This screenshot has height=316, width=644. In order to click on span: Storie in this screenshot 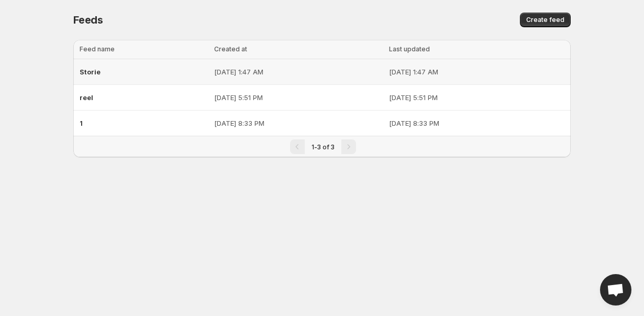, I will do `click(90, 72)`.